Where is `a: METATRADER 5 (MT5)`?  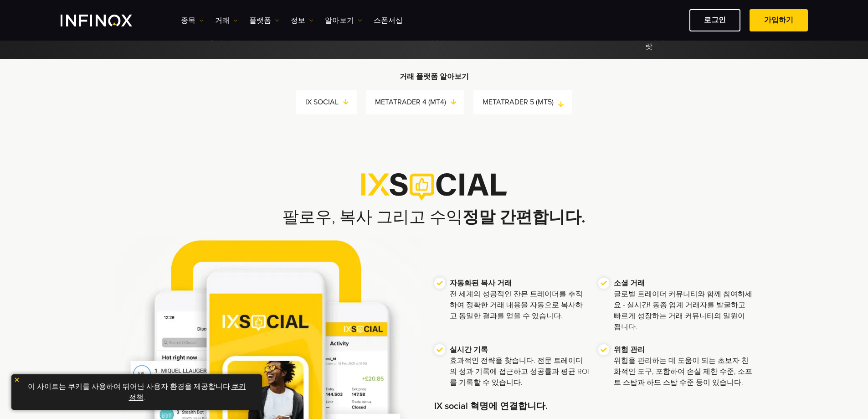 a: METATRADER 5 (MT5) is located at coordinates (527, 102).